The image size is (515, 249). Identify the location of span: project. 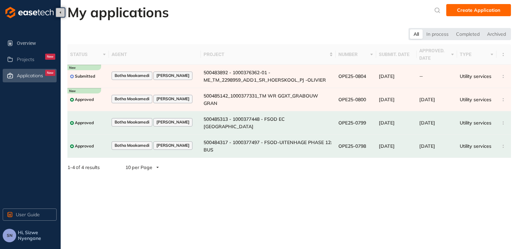
(266, 54).